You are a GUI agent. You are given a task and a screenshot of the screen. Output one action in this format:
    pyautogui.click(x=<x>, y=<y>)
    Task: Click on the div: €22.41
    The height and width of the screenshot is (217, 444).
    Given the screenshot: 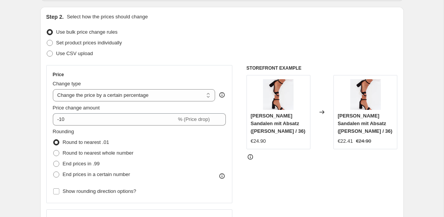 What is the action you would take?
    pyautogui.click(x=345, y=141)
    